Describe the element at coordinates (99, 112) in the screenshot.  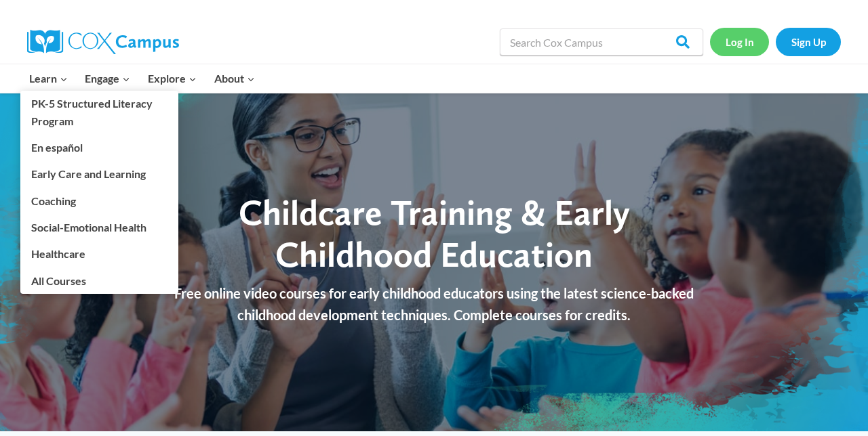
I see `a: PK-5 Structured Literacy Program` at that location.